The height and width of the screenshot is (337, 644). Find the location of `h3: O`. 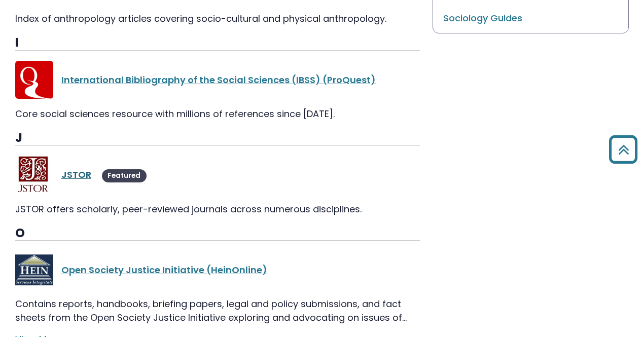

h3: O is located at coordinates (218, 233).